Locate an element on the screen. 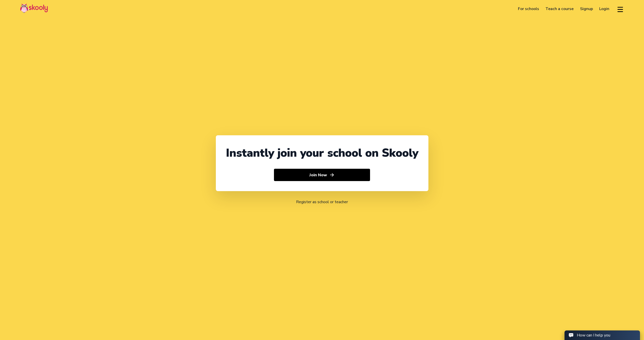  a: Register as school or teacher is located at coordinates (322, 202).